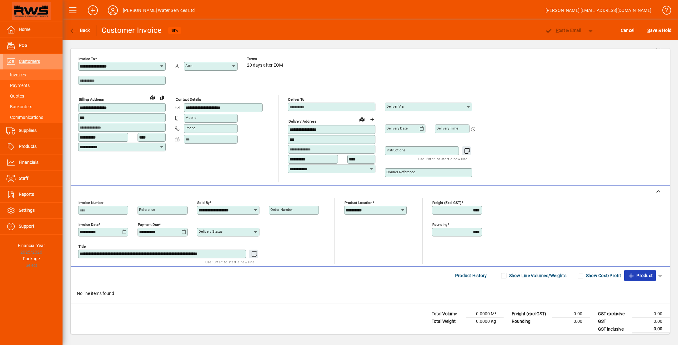  I want to click on mat-label: Order number, so click(282, 210).